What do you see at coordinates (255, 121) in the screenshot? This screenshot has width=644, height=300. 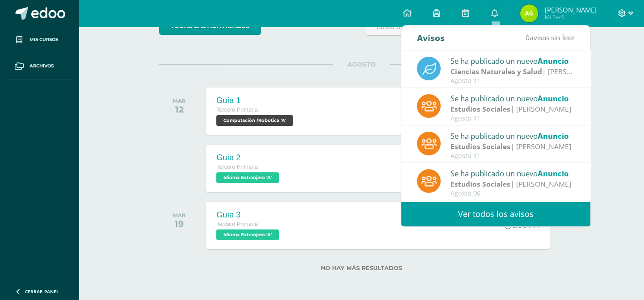 I see `span: Computación /Robotica 'A'` at bounding box center [255, 121].